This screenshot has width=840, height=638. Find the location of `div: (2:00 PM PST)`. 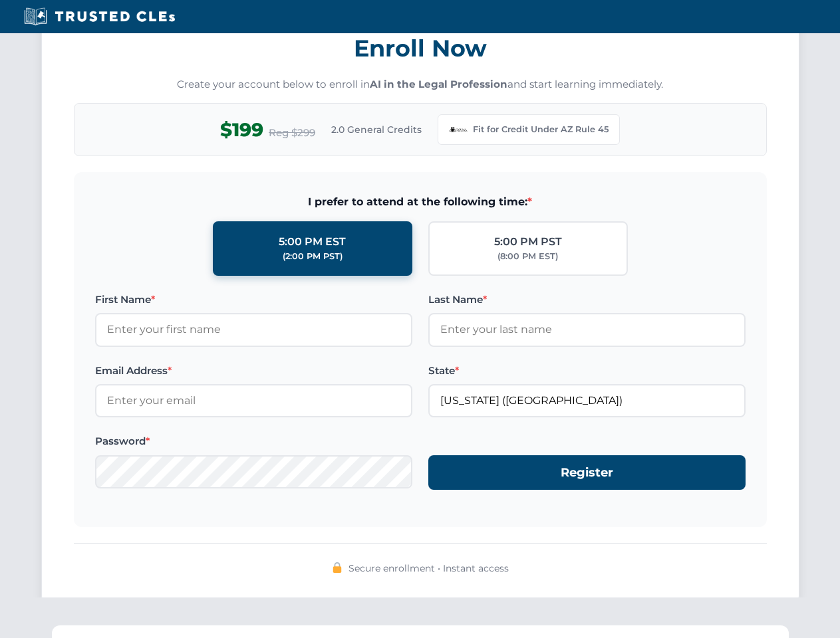

div: (2:00 PM PST) is located at coordinates (312, 256).